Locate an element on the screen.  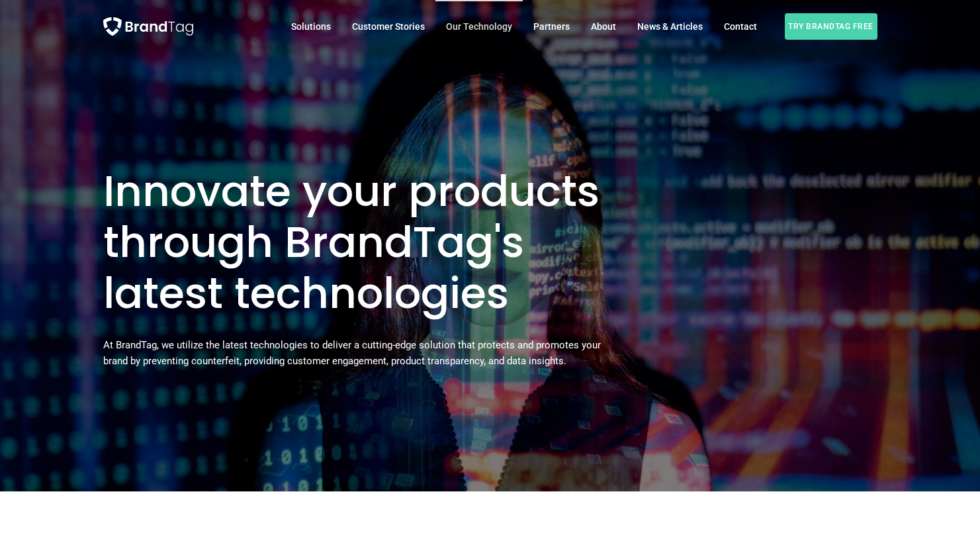
span: Partners is located at coordinates (551, 27).